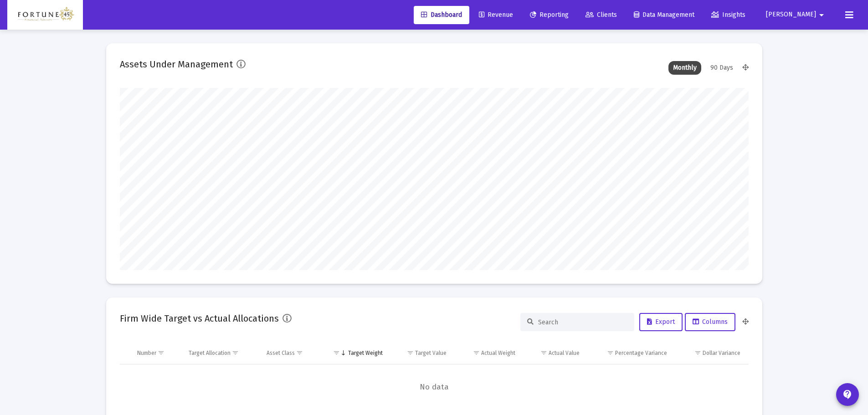 The width and height of the screenshot is (868, 415). I want to click on div: Number, so click(147, 353).